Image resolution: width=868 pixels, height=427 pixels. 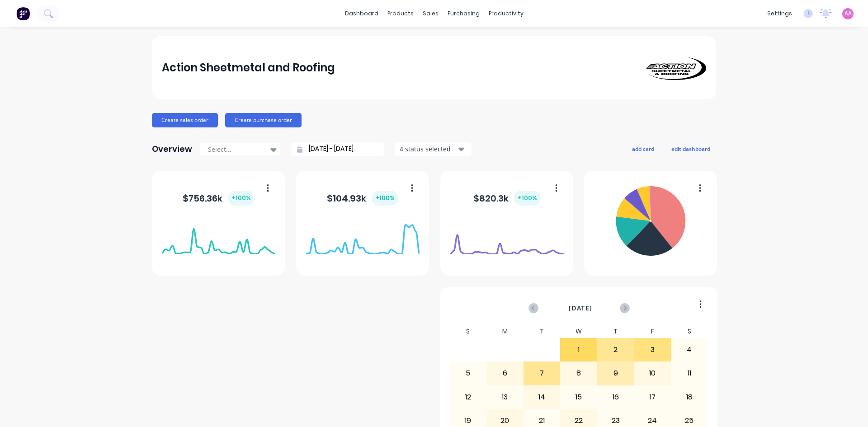 I want to click on button: add card, so click(x=643, y=149).